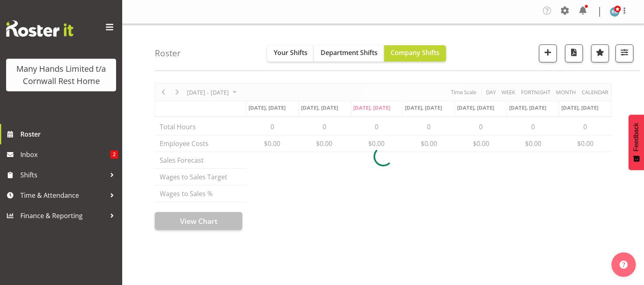 This screenshot has width=644, height=285. Describe the element at coordinates (624, 53) in the screenshot. I see `button: Filter Shifts` at that location.